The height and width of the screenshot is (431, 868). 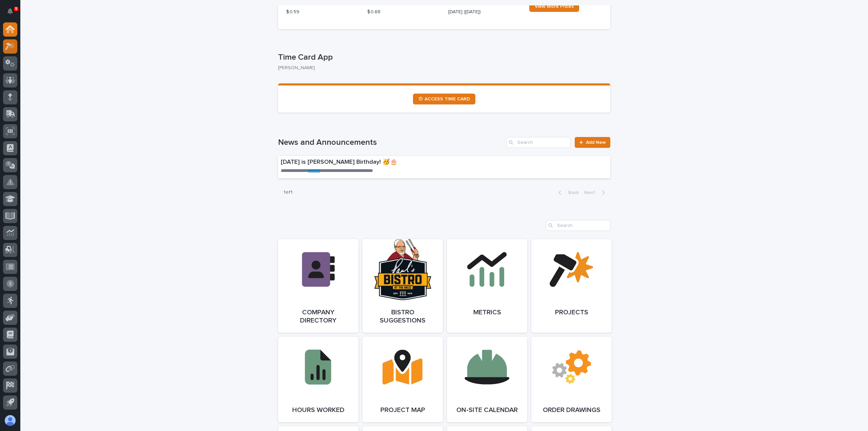 What do you see at coordinates (402, 379) in the screenshot?
I see `a: Project Map` at bounding box center [402, 379].